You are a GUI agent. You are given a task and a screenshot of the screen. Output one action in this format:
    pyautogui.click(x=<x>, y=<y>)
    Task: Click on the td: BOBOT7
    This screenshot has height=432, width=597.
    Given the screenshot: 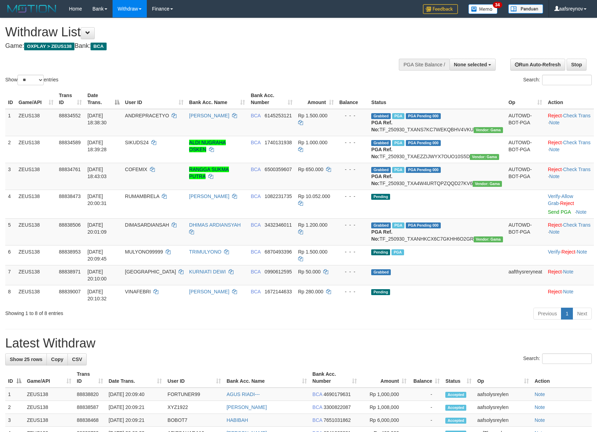 What is the action you would take?
    pyautogui.click(x=194, y=420)
    